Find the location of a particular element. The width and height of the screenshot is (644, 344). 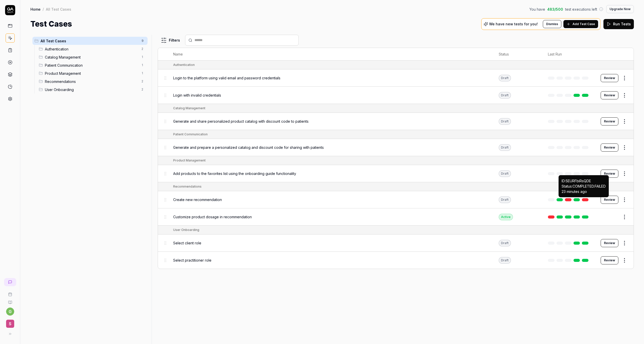

div: Catalog Management is located at coordinates (189, 108).